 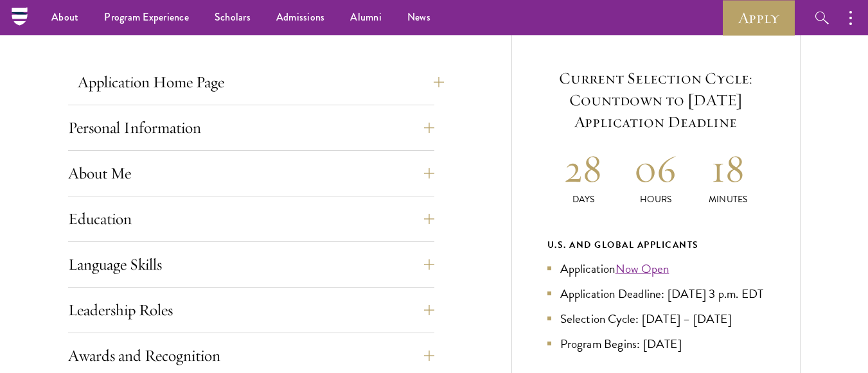 What do you see at coordinates (251, 356) in the screenshot?
I see `button: Awards and Recognition` at bounding box center [251, 356].